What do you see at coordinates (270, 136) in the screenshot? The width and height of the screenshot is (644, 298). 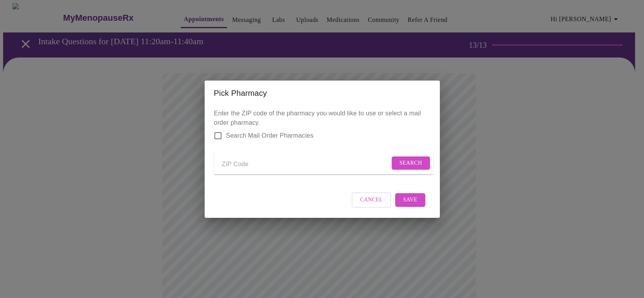 I see `span: Search Mail Order Pharmacies` at bounding box center [270, 136].